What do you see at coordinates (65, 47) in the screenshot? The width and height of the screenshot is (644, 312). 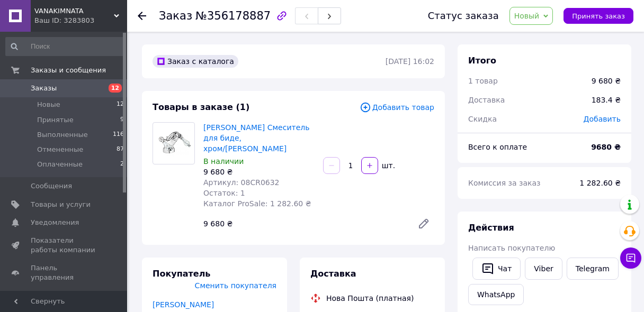 I see `input: Поиск` at bounding box center [65, 47].